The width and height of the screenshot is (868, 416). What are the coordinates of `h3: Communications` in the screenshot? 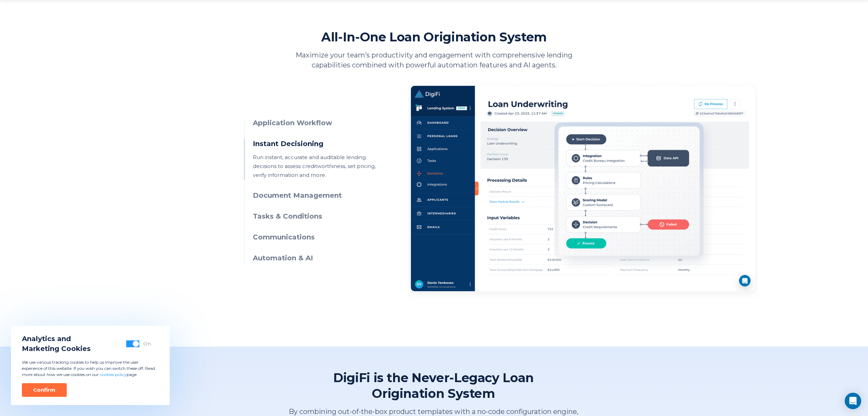 It's located at (315, 237).